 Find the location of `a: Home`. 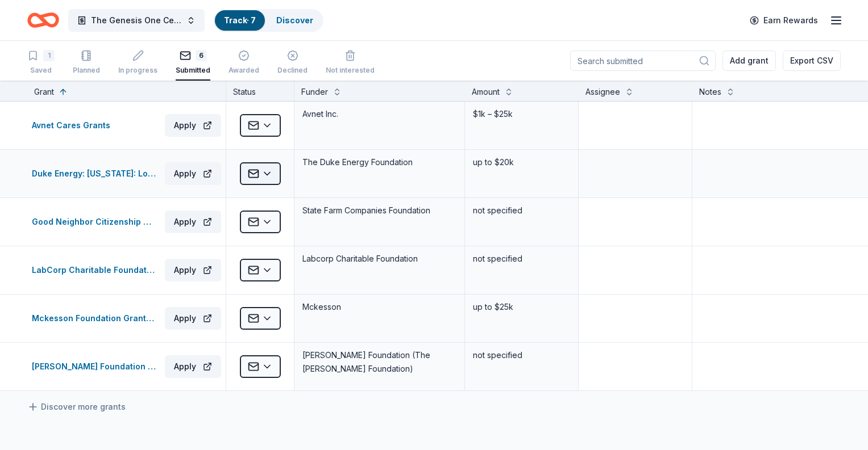

a: Home is located at coordinates (43, 20).